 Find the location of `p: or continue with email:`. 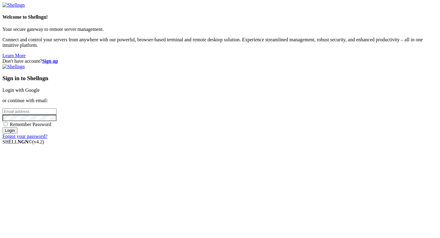

p: or continue with email: is located at coordinates (220, 100).